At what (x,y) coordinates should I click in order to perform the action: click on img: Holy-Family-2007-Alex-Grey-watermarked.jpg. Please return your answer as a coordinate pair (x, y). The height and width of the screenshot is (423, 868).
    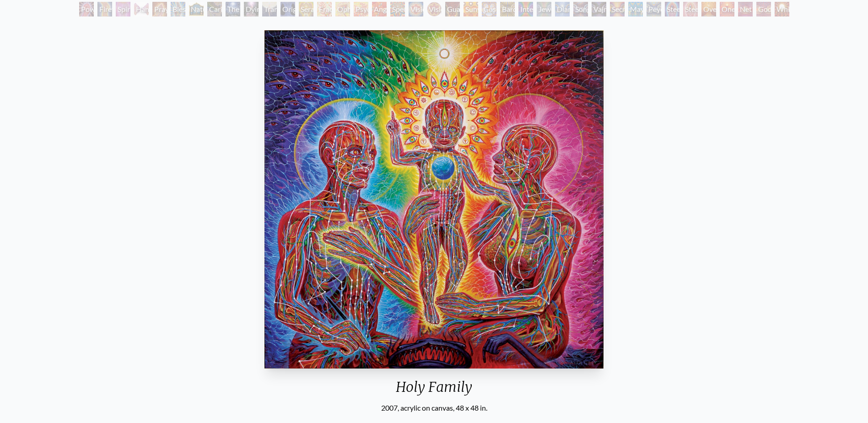
    Looking at the image, I should click on (434, 199).